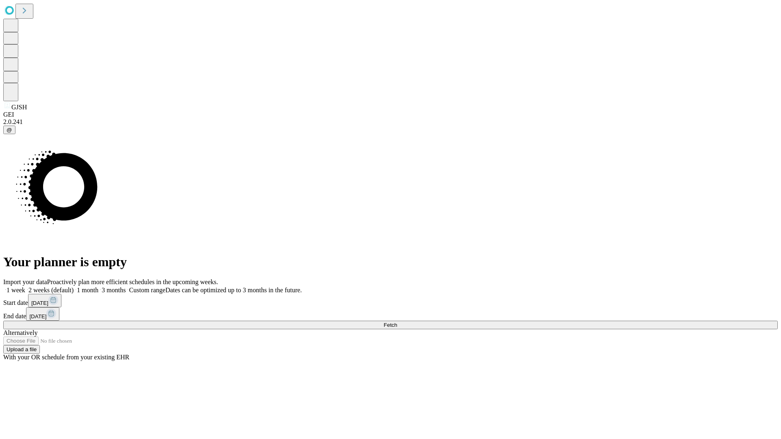  What do you see at coordinates (391, 262) in the screenshot?
I see `h1: Your planner is empty` at bounding box center [391, 262].